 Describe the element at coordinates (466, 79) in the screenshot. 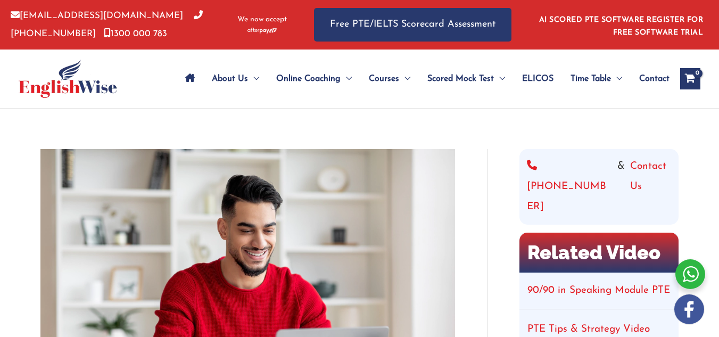

I see `a: Scored Mock TestMenu Toggle` at that location.